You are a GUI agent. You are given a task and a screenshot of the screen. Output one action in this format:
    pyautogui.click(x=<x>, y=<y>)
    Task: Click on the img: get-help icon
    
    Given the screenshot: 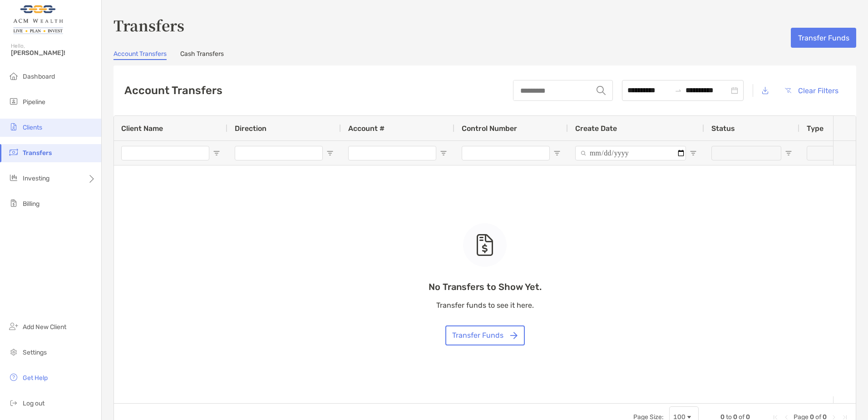 What is the action you would take?
    pyautogui.click(x=13, y=377)
    